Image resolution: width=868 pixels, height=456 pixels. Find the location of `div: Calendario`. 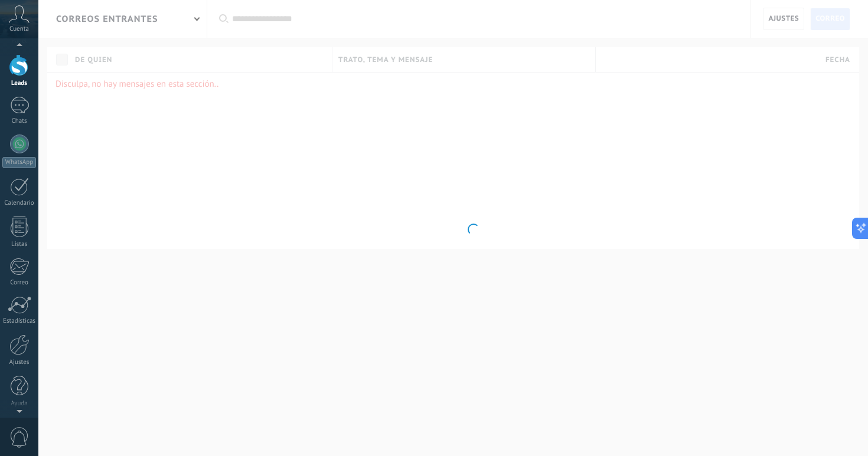

div: Calendario is located at coordinates (19, 203).